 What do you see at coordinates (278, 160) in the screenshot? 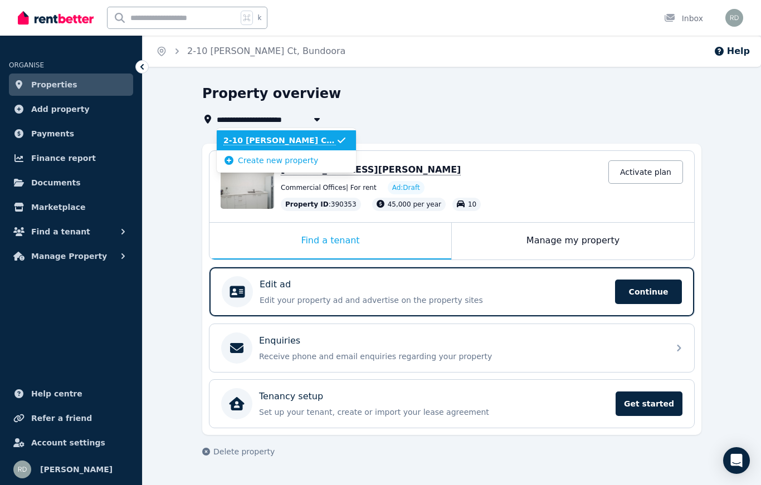
I see `span: Create new property` at bounding box center [278, 160].